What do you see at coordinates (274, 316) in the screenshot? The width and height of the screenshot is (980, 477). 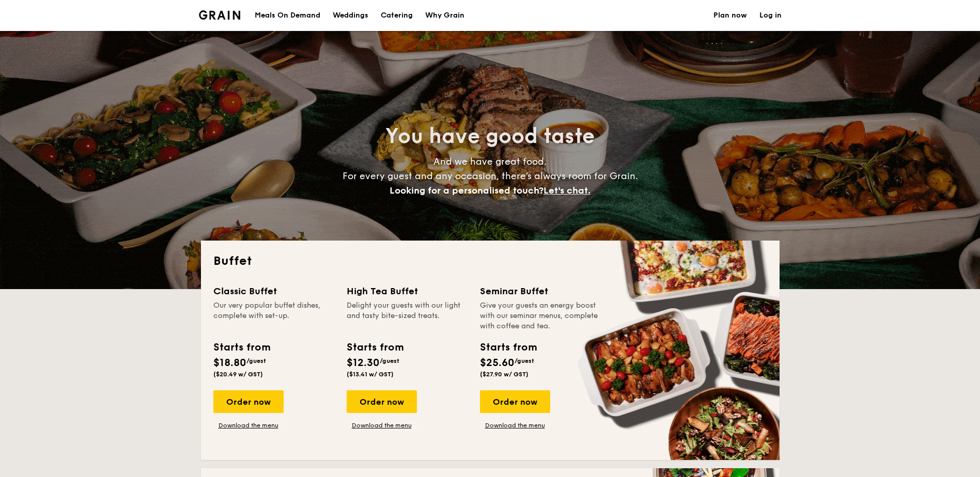 I see `div: Our very popular buffet dishes, complete with set-up.` at bounding box center [274, 316].